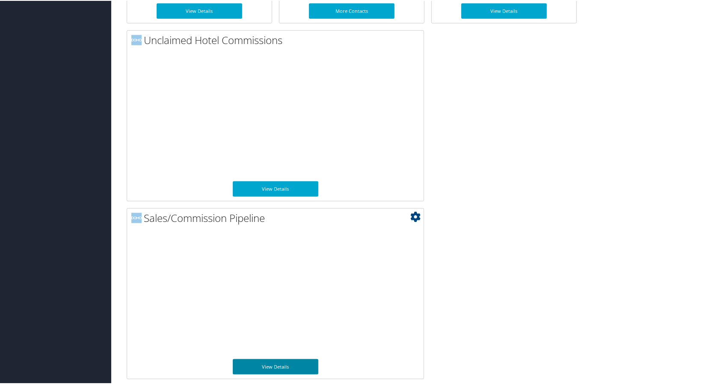 The image size is (727, 384). Describe the element at coordinates (352, 10) in the screenshot. I see `a: More Contacts` at that location.